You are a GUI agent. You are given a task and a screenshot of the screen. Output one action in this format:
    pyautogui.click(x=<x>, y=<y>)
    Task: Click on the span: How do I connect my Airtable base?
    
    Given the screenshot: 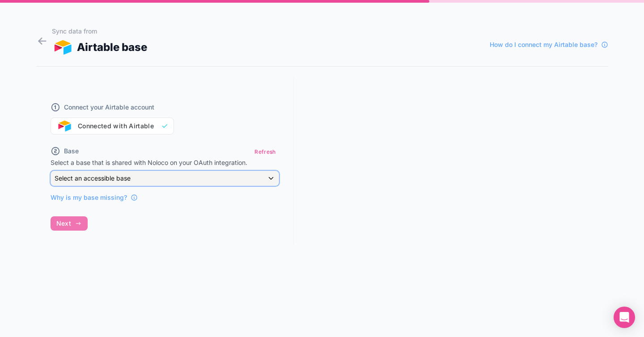 What is the action you would take?
    pyautogui.click(x=543, y=44)
    